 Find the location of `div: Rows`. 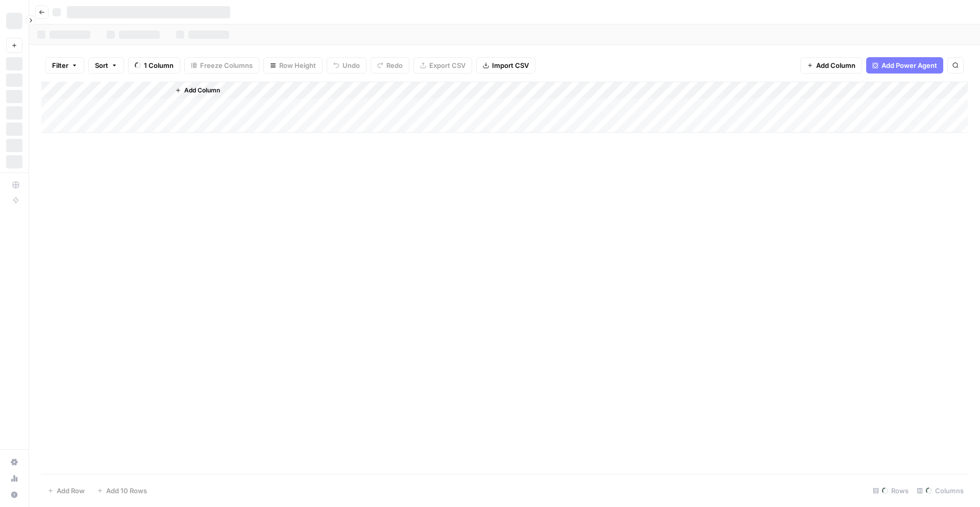

div: Rows is located at coordinates (890, 490).